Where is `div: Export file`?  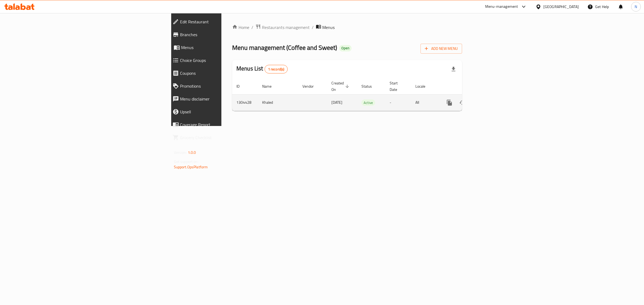
div: Export file is located at coordinates (453, 69).